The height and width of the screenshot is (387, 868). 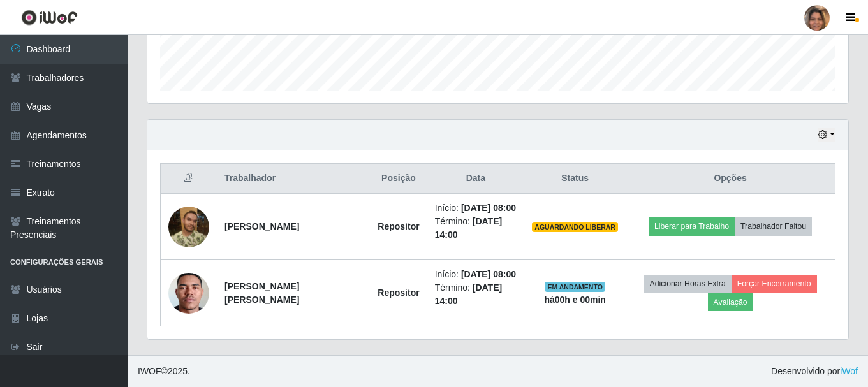 I want to click on span: © 2025 ., so click(x=164, y=371).